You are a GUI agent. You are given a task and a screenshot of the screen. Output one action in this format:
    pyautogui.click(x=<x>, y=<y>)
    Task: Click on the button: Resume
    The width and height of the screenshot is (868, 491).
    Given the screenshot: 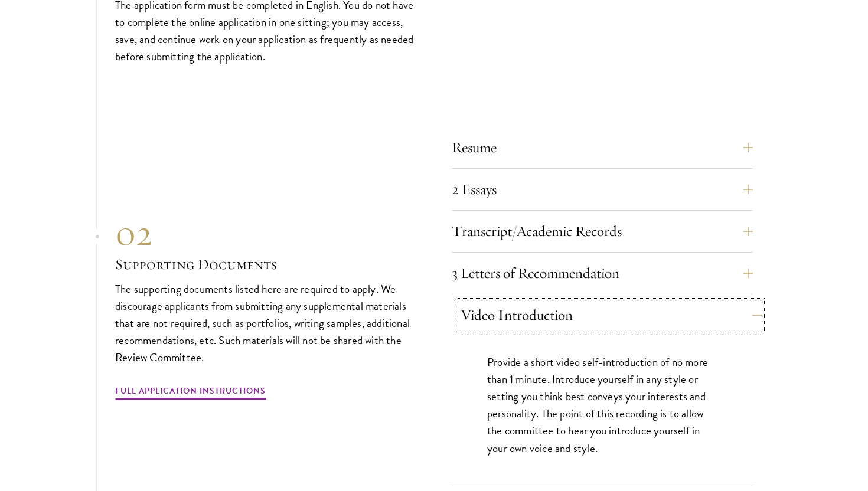 What is the action you would take?
    pyautogui.click(x=603, y=148)
    